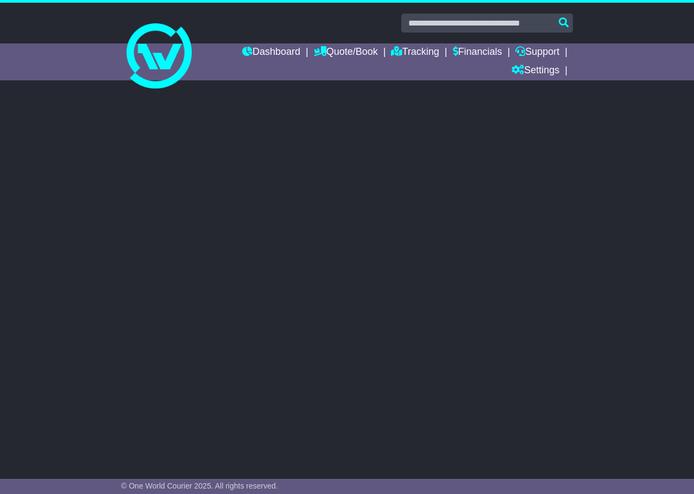 This screenshot has height=494, width=694. What do you see at coordinates (199, 486) in the screenshot?
I see `span: © One World Courier 2025. All rights reserved.` at bounding box center [199, 486].